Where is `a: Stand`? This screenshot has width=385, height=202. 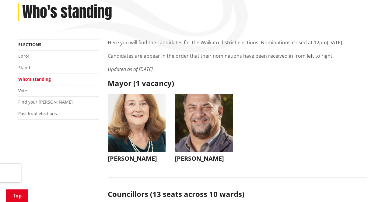
a: Stand is located at coordinates (24, 68).